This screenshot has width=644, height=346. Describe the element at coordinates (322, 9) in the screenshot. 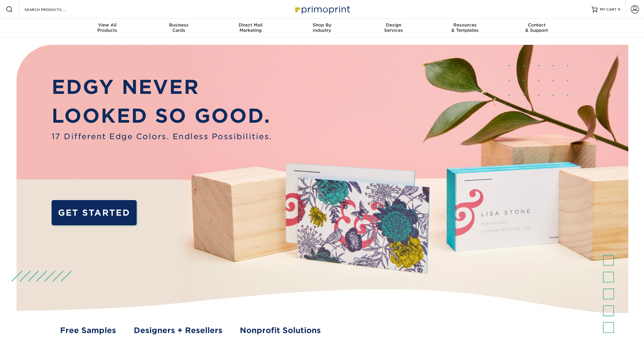

I see `img: Primoprint` at that location.